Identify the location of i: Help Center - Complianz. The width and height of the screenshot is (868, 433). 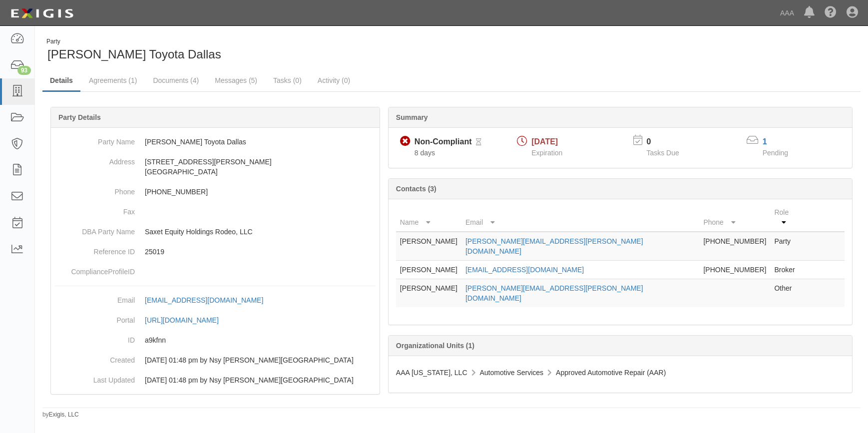
(830, 13).